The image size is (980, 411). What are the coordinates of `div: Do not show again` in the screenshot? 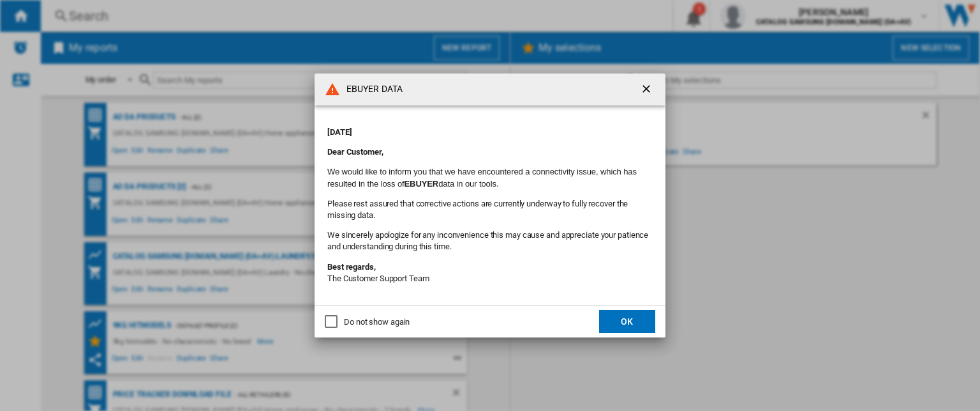 It's located at (377, 322).